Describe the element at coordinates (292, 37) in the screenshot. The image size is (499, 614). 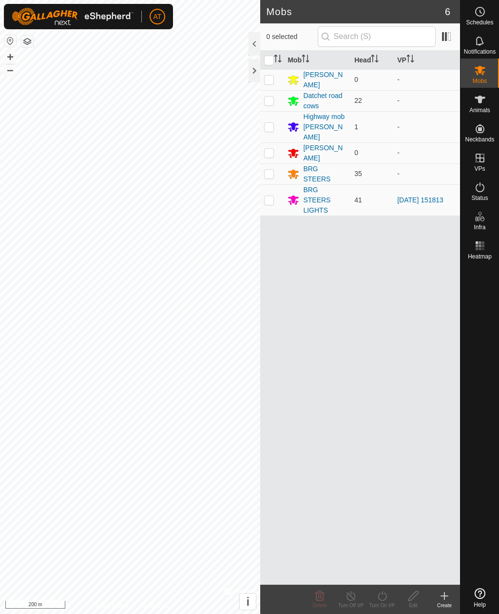
I see `span: 0 selected` at that location.